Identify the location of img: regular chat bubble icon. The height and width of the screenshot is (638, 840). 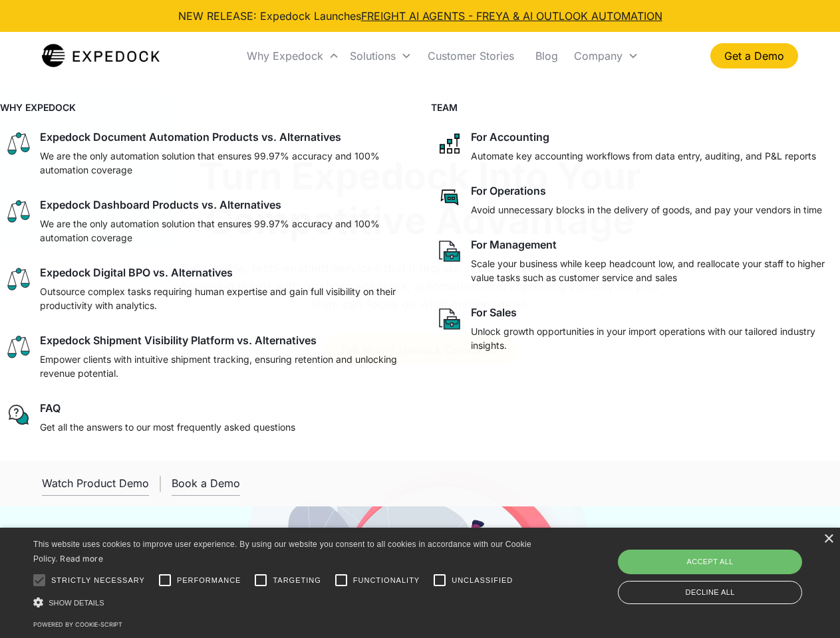
(18, 415).